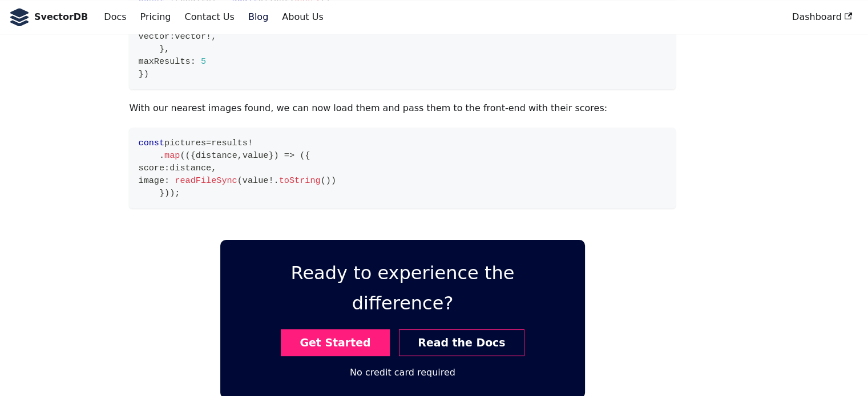 The image size is (868, 396). What do you see at coordinates (299, 181) in the screenshot?
I see `span: toString` at bounding box center [299, 181].